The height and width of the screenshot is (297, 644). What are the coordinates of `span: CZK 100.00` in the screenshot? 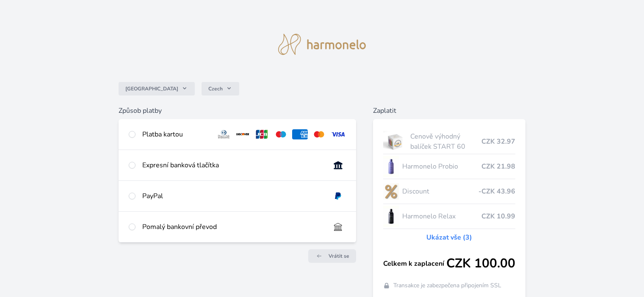 It's located at (481, 264).